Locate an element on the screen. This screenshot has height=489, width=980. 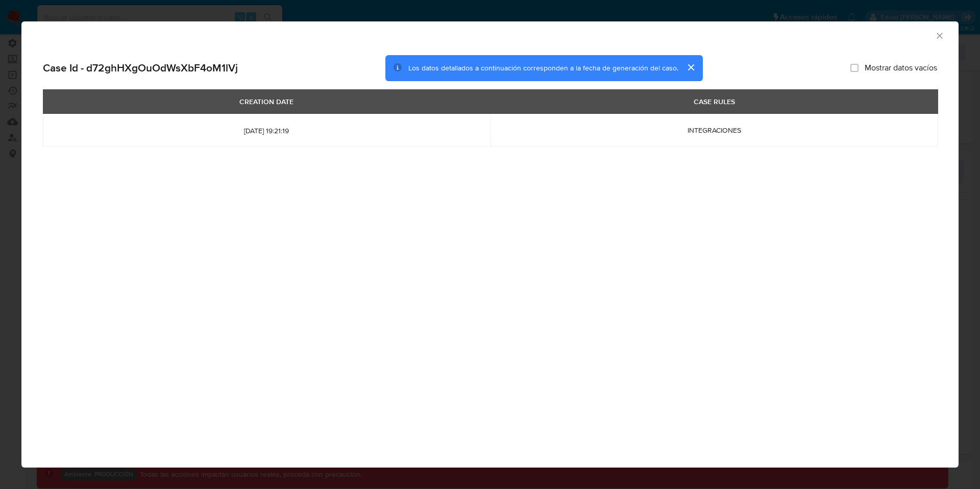
span: Los datos detallados a continuación corresponden a la fecha de generación del caso. is located at coordinates (543, 68).